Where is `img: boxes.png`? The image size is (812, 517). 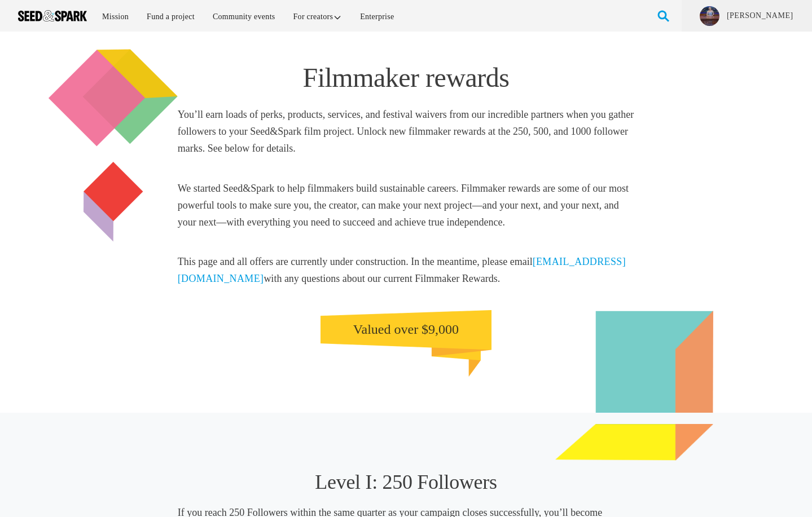
img: boxes.png is located at coordinates (113, 145).